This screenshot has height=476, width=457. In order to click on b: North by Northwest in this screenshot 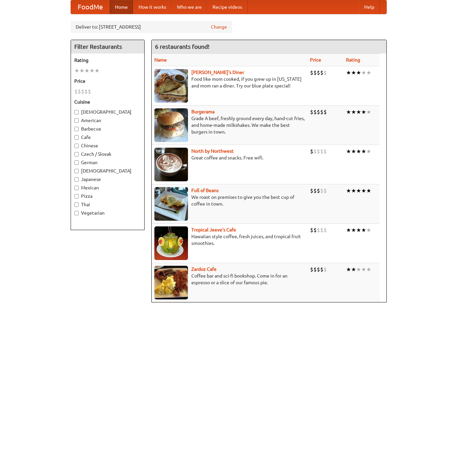, I will do `click(213, 151)`.